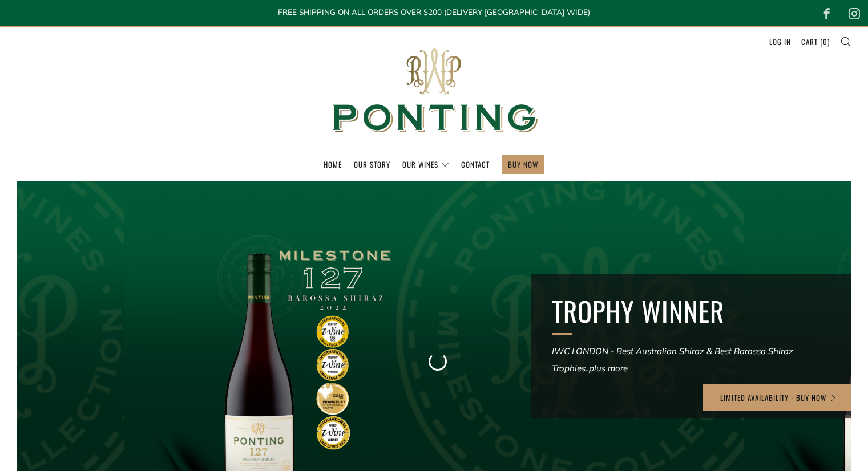 This screenshot has width=868, height=471. I want to click on img: Ponting Wines, so click(434, 90).